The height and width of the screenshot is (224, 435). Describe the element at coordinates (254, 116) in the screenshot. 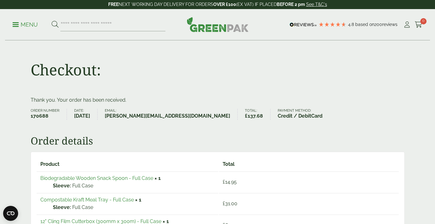

I see `bdi: 137.68` at that location.